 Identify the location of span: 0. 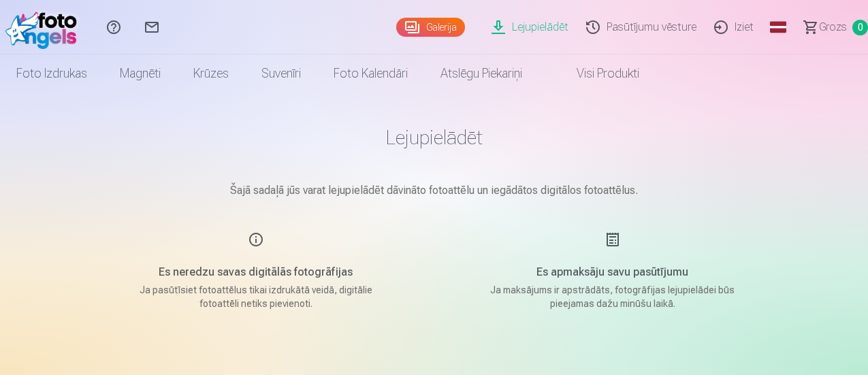
(860, 27).